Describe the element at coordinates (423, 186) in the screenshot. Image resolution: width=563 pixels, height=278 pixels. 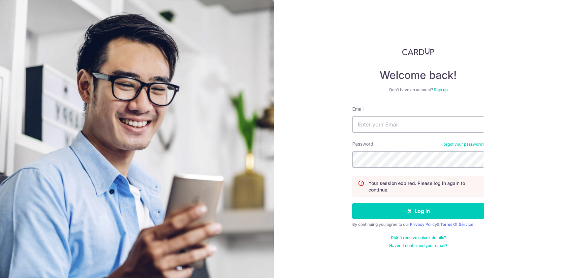
I see `p: Your session expired. Please log in again to continue.` at that location.